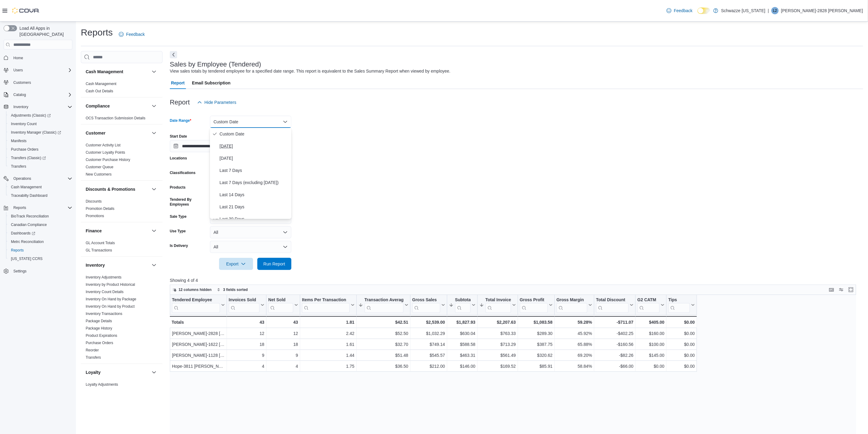 The height and width of the screenshot is (434, 868). I want to click on span: Inventory Transactions, so click(104, 314).